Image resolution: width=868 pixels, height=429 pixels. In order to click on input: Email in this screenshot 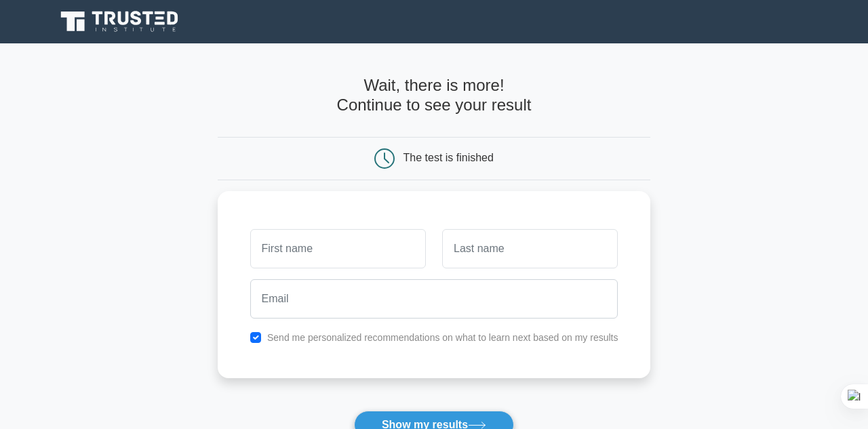, I will do `click(434, 299)`.